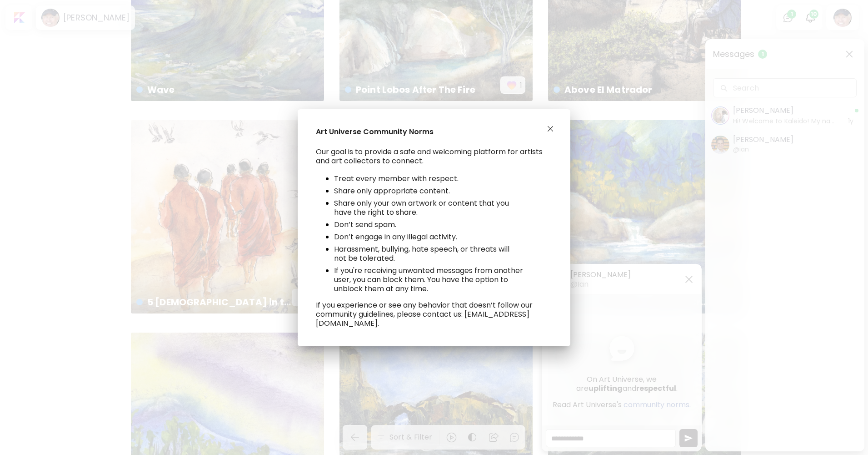  What do you see at coordinates (428, 254) in the screenshot?
I see `h5: Harassment, bullying, hate speech, or threats will not be tolerated.` at bounding box center [428, 254].